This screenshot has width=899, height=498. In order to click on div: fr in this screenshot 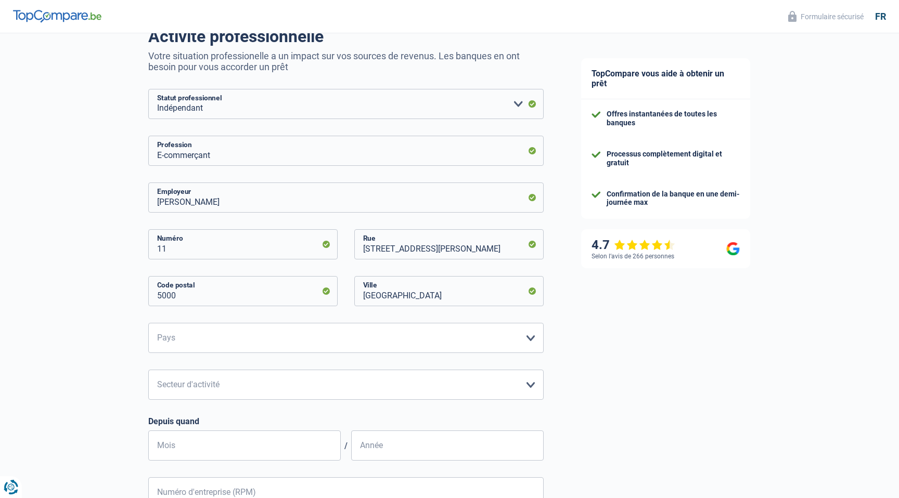, I will do `click(880, 17)`.